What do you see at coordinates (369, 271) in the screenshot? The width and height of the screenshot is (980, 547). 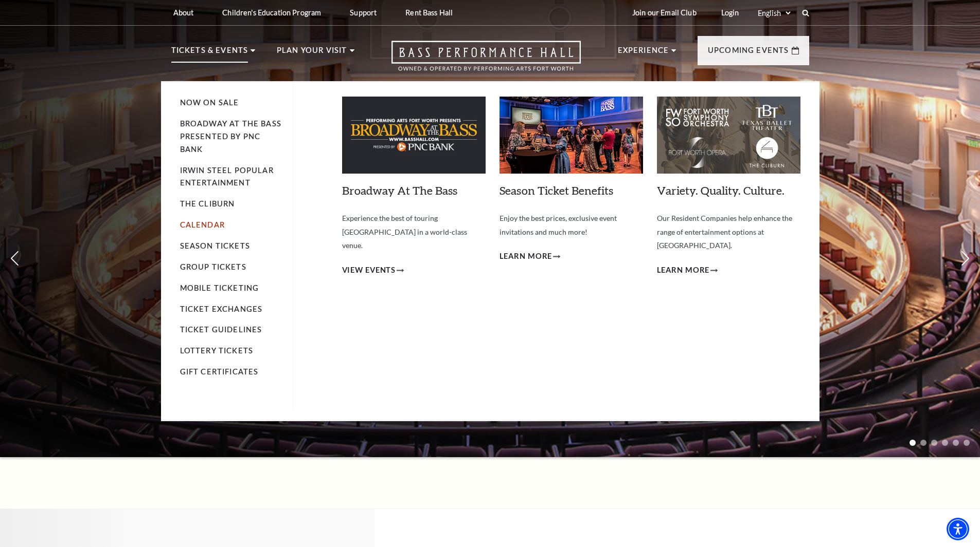 I see `span: View Events` at bounding box center [369, 271].